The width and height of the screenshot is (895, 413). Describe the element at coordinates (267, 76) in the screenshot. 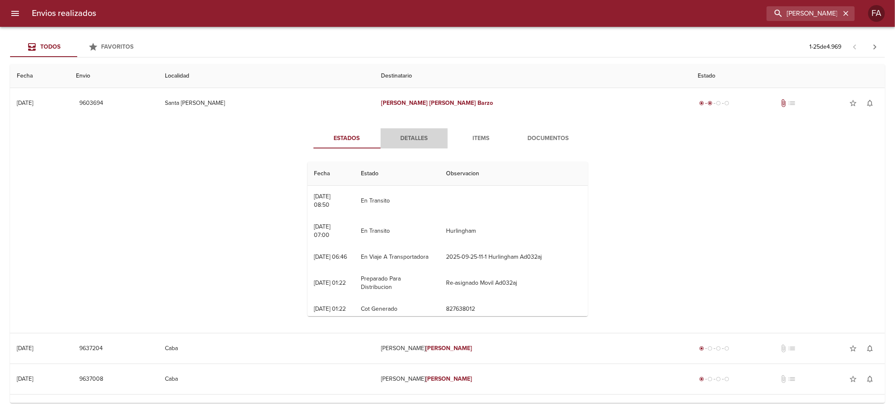

I see `th: Localidad` at that location.